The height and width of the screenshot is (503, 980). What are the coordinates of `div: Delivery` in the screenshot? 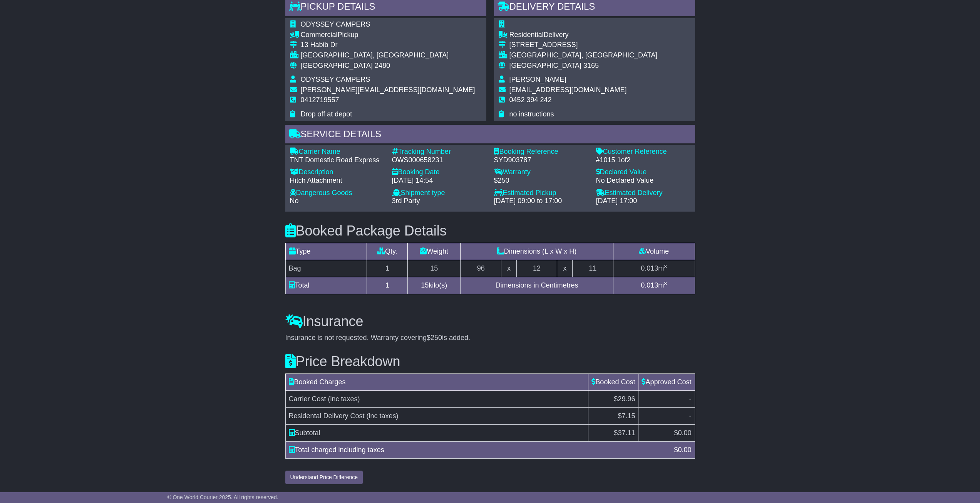 It's located at (584, 35).